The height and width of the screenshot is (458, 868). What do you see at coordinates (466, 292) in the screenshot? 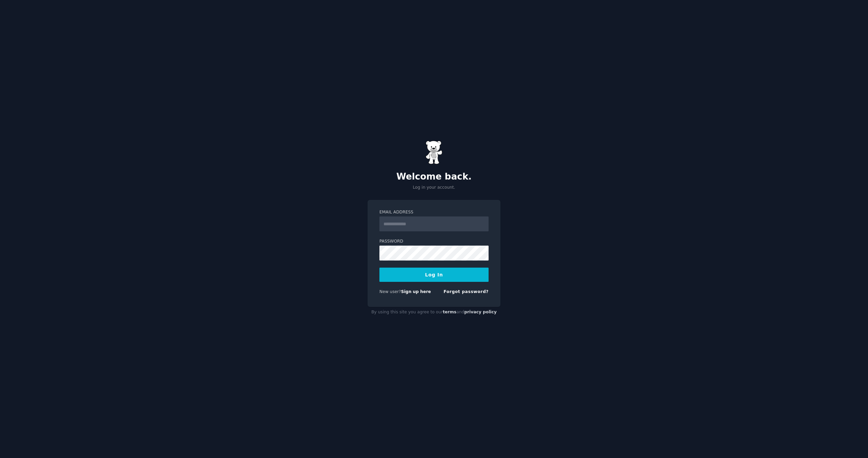
I see `a: Forgot password?` at bounding box center [466, 292].